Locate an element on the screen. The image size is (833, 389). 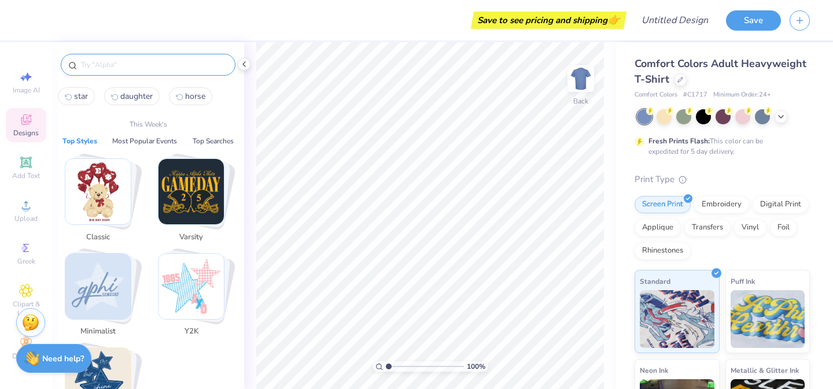
div: Screen Print is located at coordinates (662, 205).